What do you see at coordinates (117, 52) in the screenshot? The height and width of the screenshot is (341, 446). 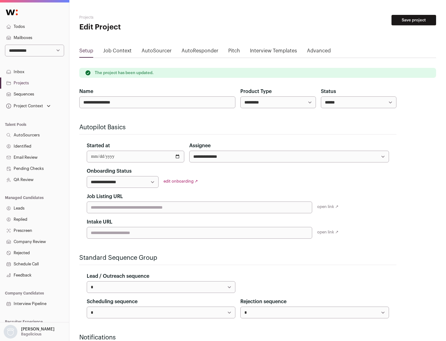 I see `a: Job Context` at bounding box center [117, 52].